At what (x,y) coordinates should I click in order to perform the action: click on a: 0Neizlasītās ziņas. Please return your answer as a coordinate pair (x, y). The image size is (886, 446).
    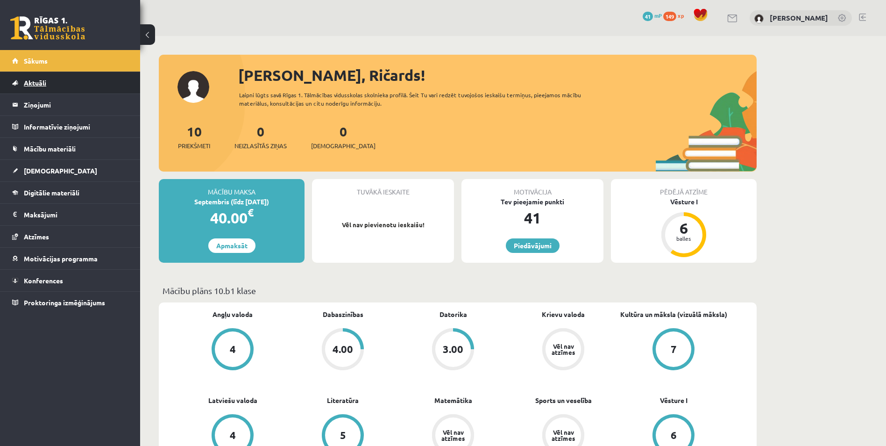
    Looking at the image, I should click on (261, 136).